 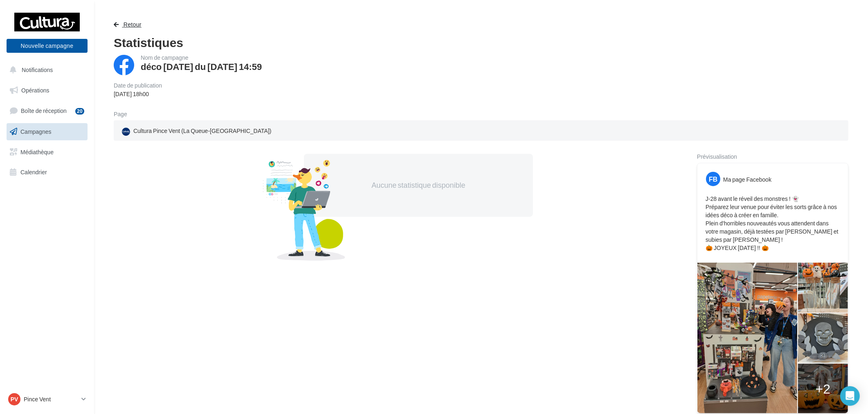 I want to click on span: Boîte de réception, so click(x=44, y=111).